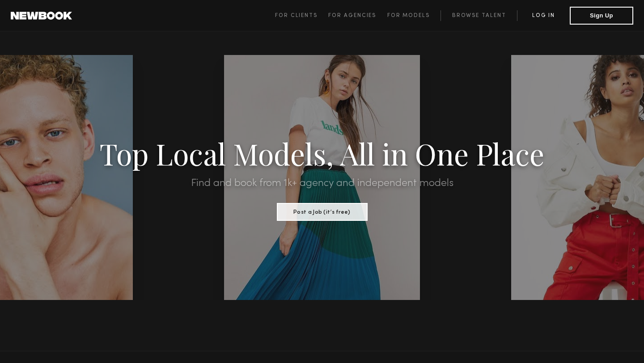  Describe the element at coordinates (301, 16) in the screenshot. I see `a: For Clients` at that location.